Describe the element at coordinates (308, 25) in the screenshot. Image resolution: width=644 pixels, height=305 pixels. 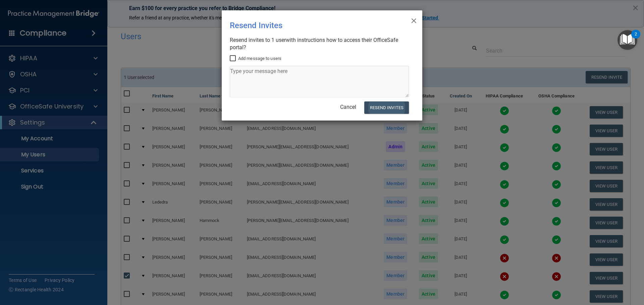
I see `div: Resend Invites` at that location.